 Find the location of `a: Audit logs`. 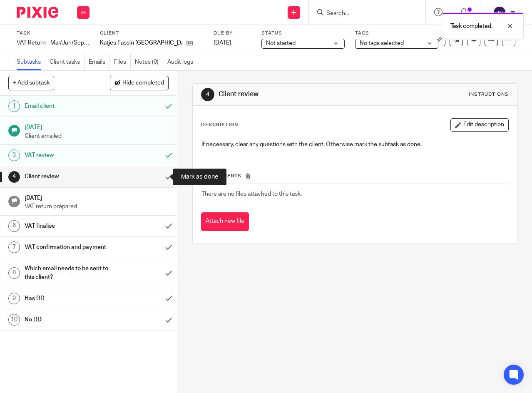

a: Audit logs is located at coordinates (182, 62).